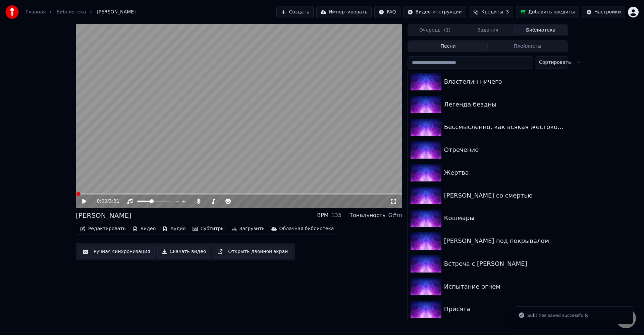 The height and width of the screenshot is (335, 644). Describe the element at coordinates (295, 12) in the screenshot. I see `button: Создать` at that location.